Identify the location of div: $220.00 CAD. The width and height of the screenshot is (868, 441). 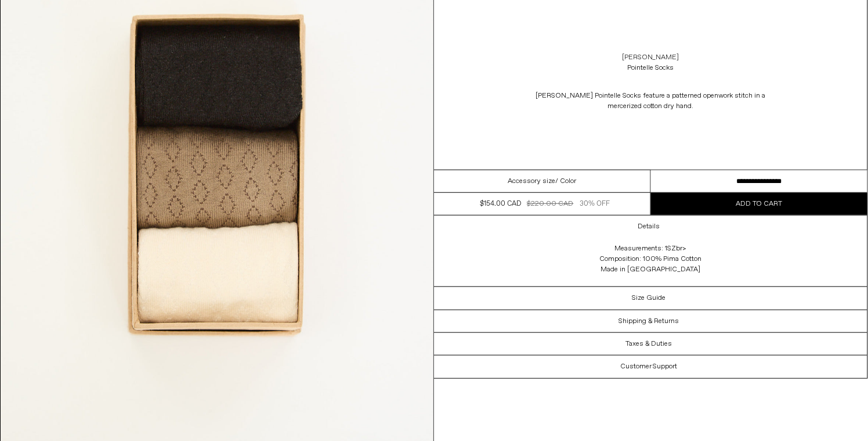
(551, 204).